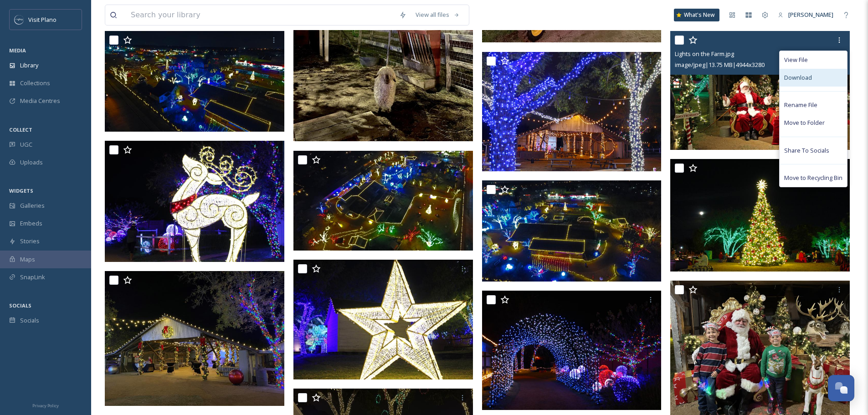 The height and width of the screenshot is (415, 868). I want to click on a: Privacy Policy, so click(46, 405).